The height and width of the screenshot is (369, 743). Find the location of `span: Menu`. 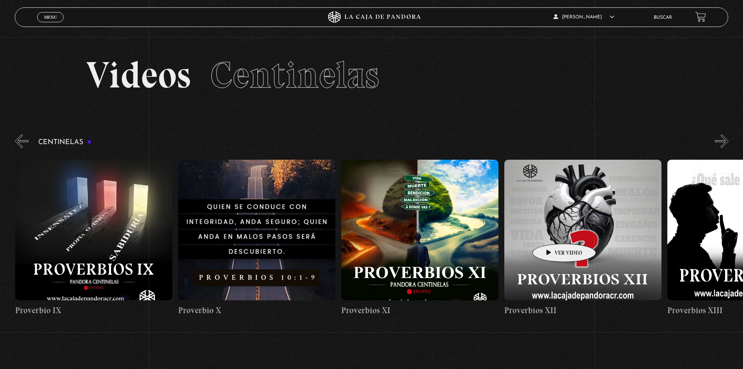

span: Menu is located at coordinates (50, 17).